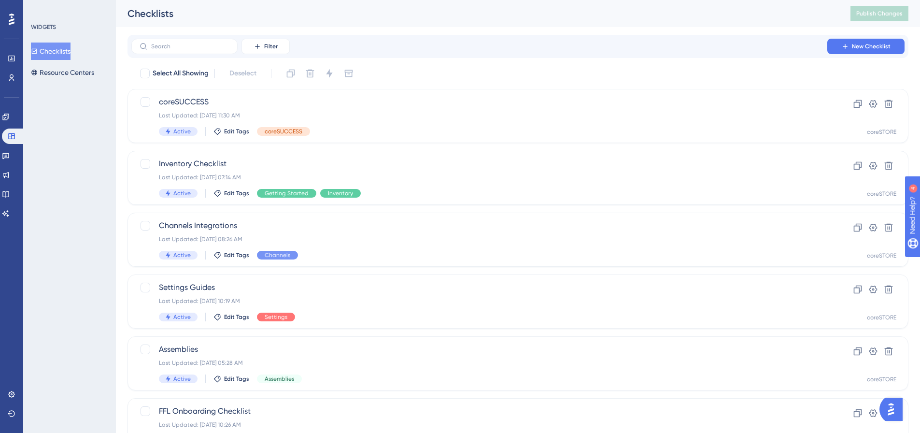  Describe the element at coordinates (43, 27) in the screenshot. I see `div: WIDGETS` at that location.